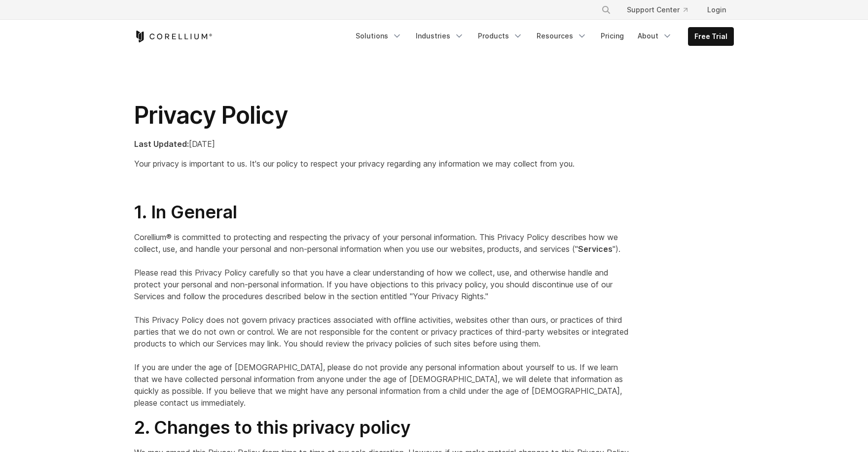  Describe the element at coordinates (562, 36) in the screenshot. I see `a: Resources` at that location.